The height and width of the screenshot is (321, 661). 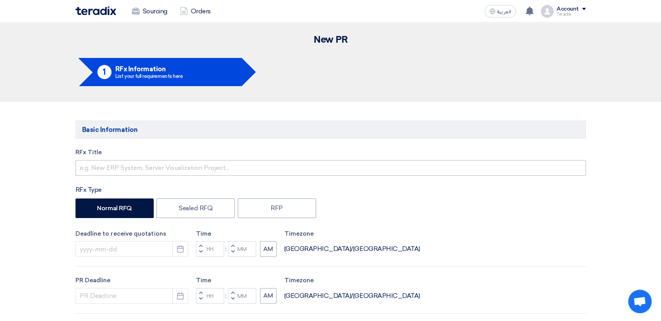 What do you see at coordinates (331, 152) in the screenshot?
I see `label: RFx Title` at bounding box center [331, 152].